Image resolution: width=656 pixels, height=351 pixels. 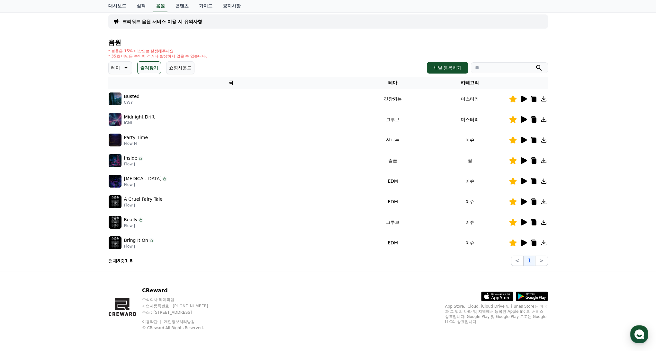 I want to click on p: App Store, iCloud, iCloud Drive 및 iTunes Store는 미국과 그 밖의 나라 및 지역에서 등록된 Apple Inc.의 서비스 상표입니다. Goo..., so click(x=497, y=314).